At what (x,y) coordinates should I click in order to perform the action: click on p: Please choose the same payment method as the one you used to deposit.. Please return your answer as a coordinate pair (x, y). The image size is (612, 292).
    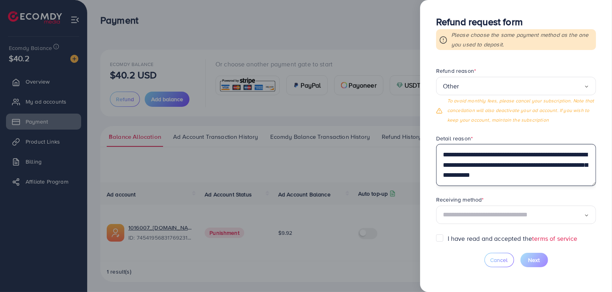
    Looking at the image, I should click on (522, 40).